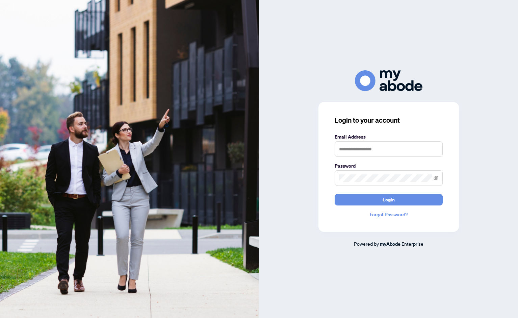 The width and height of the screenshot is (518, 318). Describe the element at coordinates (388, 166) in the screenshot. I see `label: Password` at that location.